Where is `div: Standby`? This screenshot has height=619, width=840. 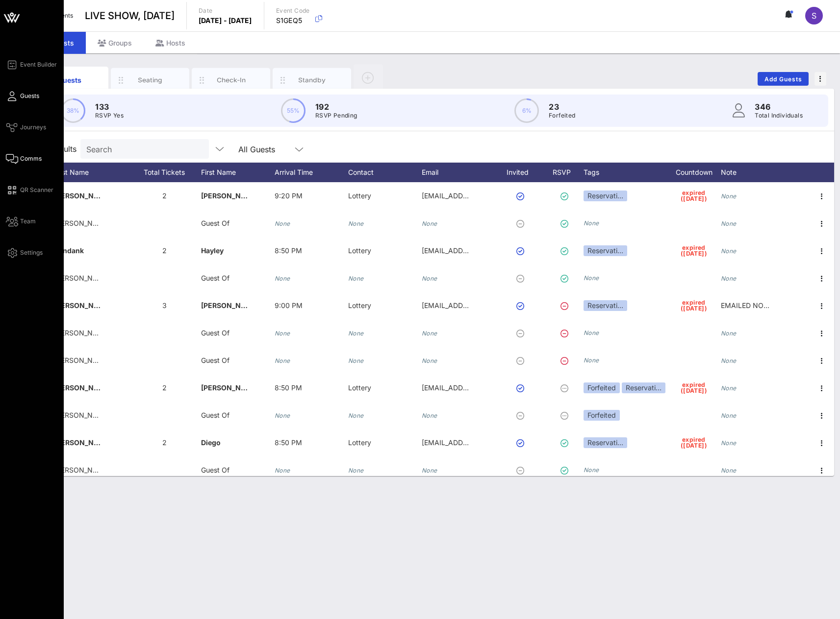
div: Standby is located at coordinates (311, 80).